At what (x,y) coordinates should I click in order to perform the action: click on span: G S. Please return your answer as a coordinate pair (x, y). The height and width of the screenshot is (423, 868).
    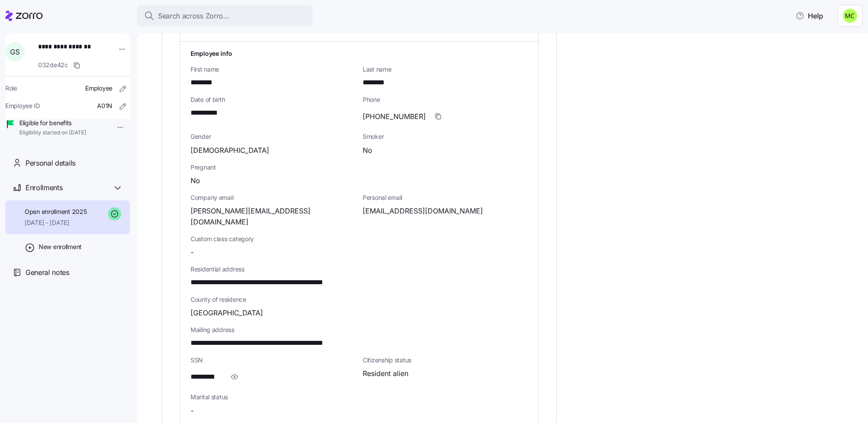
    Looking at the image, I should click on (15, 52).